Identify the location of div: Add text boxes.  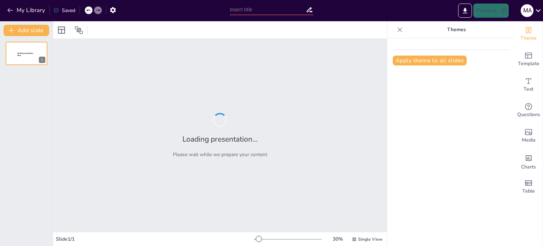
(528, 85).